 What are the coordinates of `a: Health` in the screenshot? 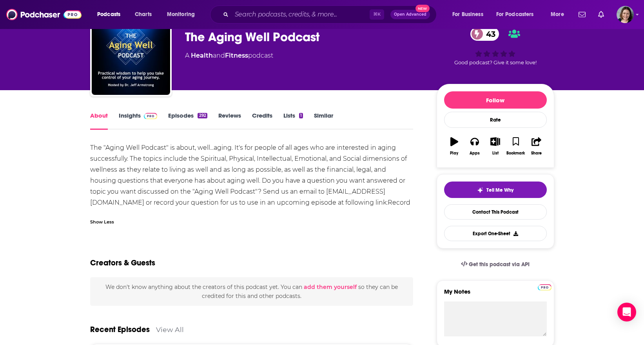 It's located at (202, 55).